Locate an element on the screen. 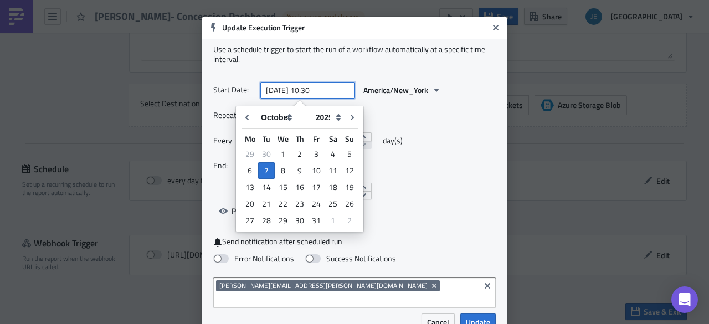  div: Mon Oct 20 2025 is located at coordinates (250, 204).